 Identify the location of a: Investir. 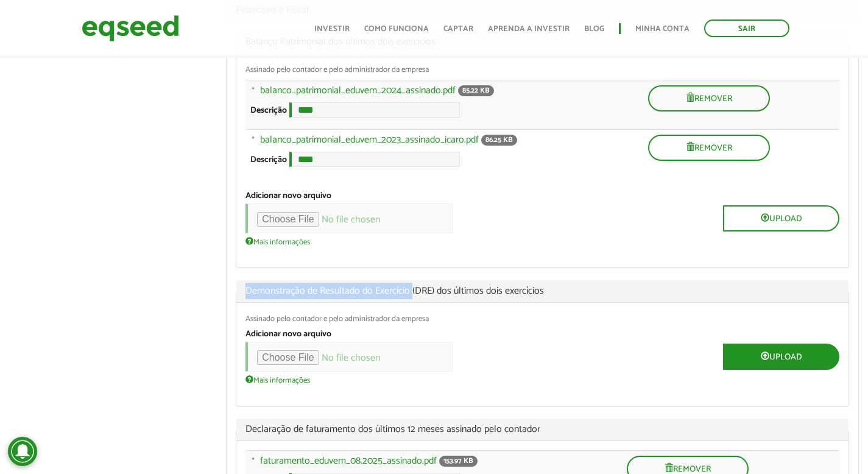
(332, 29).